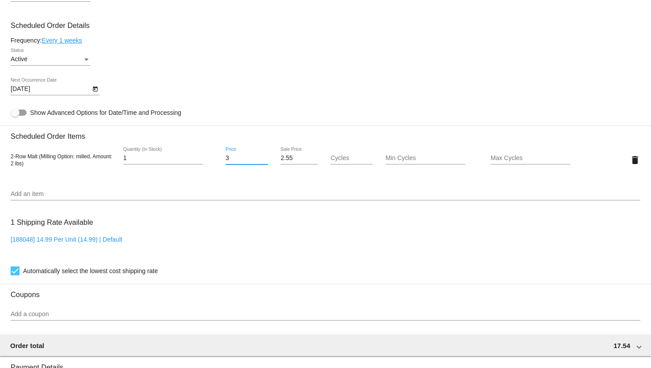 This screenshot has height=368, width=651. Describe the element at coordinates (51, 59) in the screenshot. I see `mat-select: Status` at that location.